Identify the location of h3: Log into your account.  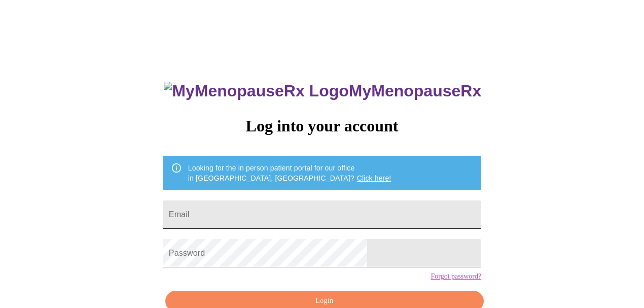
(322, 126).